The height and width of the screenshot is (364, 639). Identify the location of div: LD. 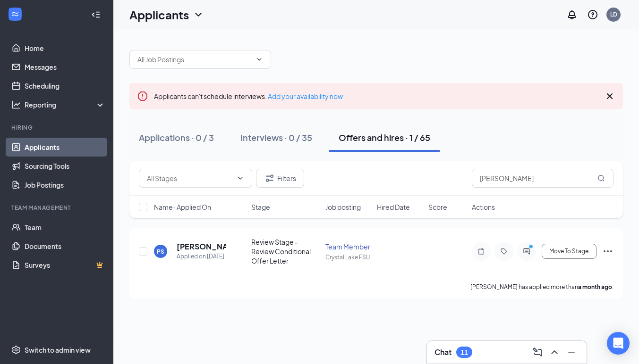
(613, 14).